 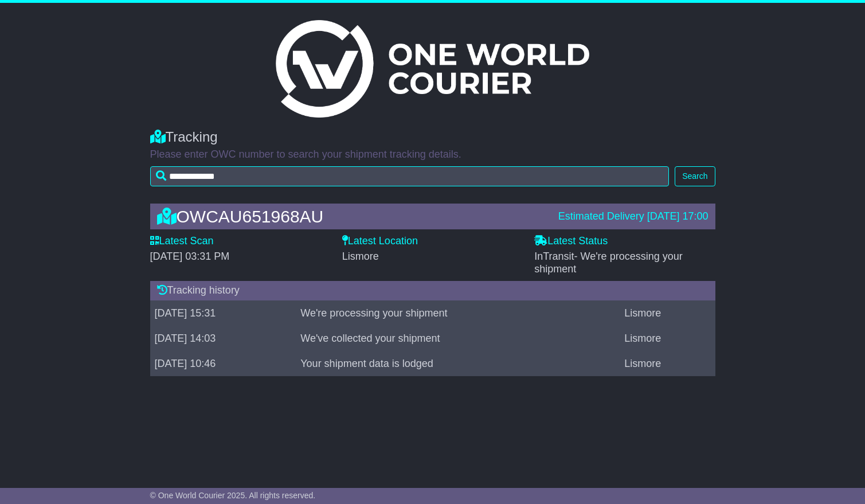 I want to click on img: Light, so click(x=432, y=68).